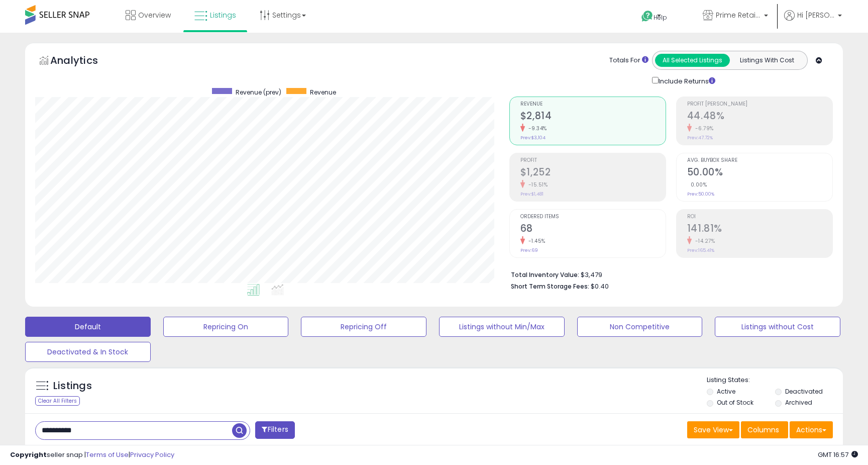  I want to click on h2: $1,252, so click(593, 173).